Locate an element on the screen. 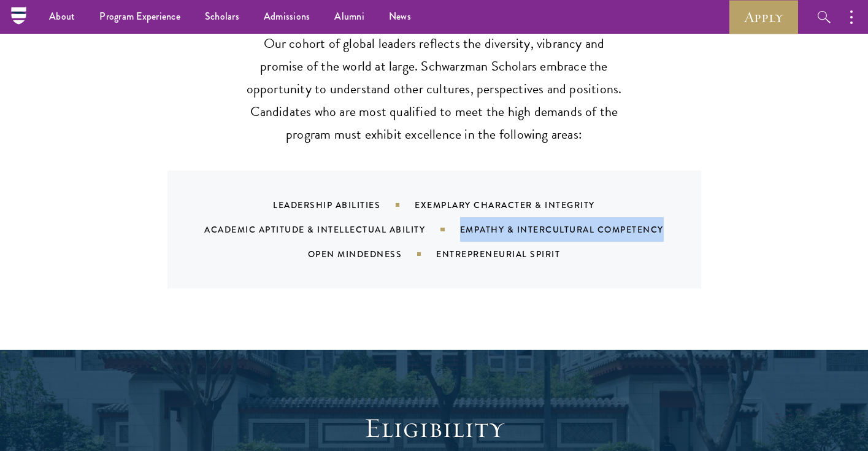  p: Our cohort of global leaders reflects the diversity, vibrancy and promise of the world at large. ... is located at coordinates (434, 89).